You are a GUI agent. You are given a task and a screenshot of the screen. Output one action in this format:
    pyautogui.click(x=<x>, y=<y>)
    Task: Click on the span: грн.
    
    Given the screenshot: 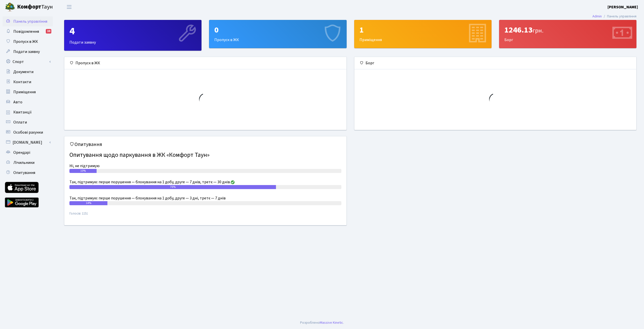 What is the action you would take?
    pyautogui.click(x=538, y=31)
    